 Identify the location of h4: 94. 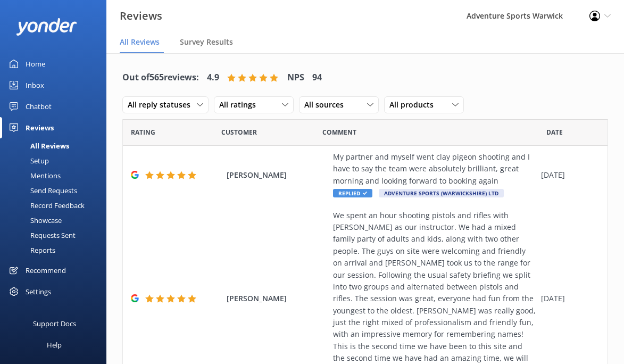
(317, 77).